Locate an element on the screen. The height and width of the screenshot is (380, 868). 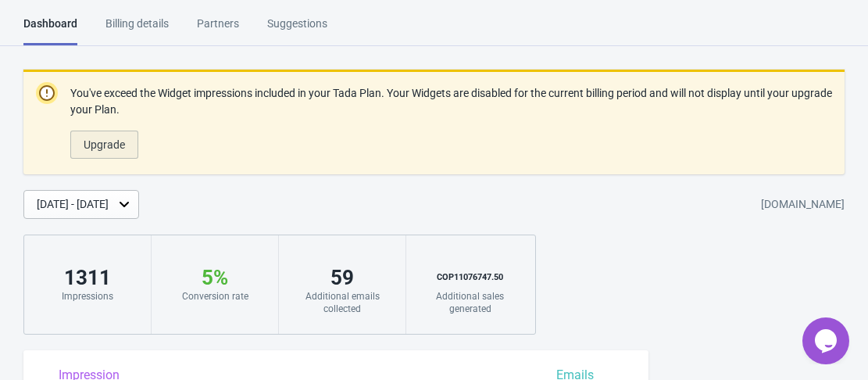
div: Billing details is located at coordinates (137, 29).